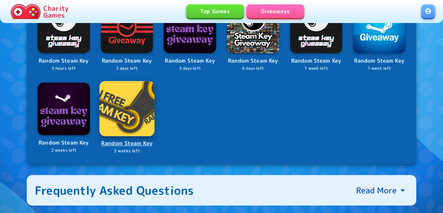  Describe the element at coordinates (253, 68) in the screenshot. I see `p: 6 days left` at that location.